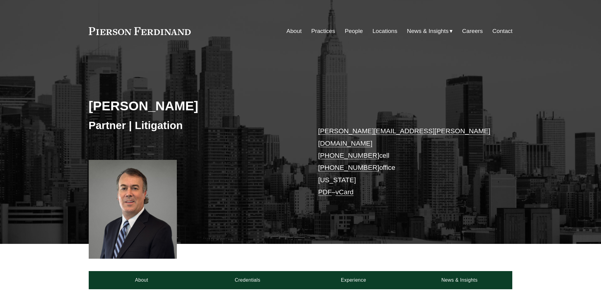  What do you see at coordinates (325, 192) in the screenshot?
I see `a: PDF` at bounding box center [325, 192].